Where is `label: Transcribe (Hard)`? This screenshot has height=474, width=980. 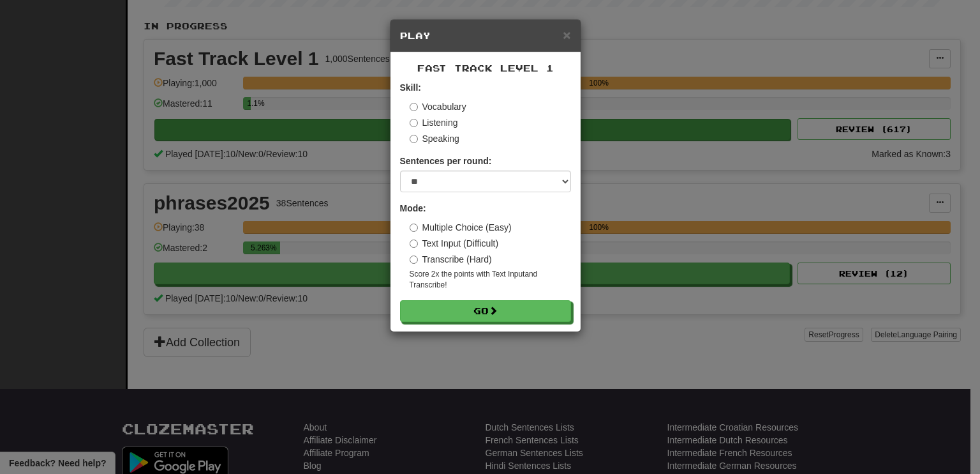
label: Transcribe (Hard) is located at coordinates (451, 260).